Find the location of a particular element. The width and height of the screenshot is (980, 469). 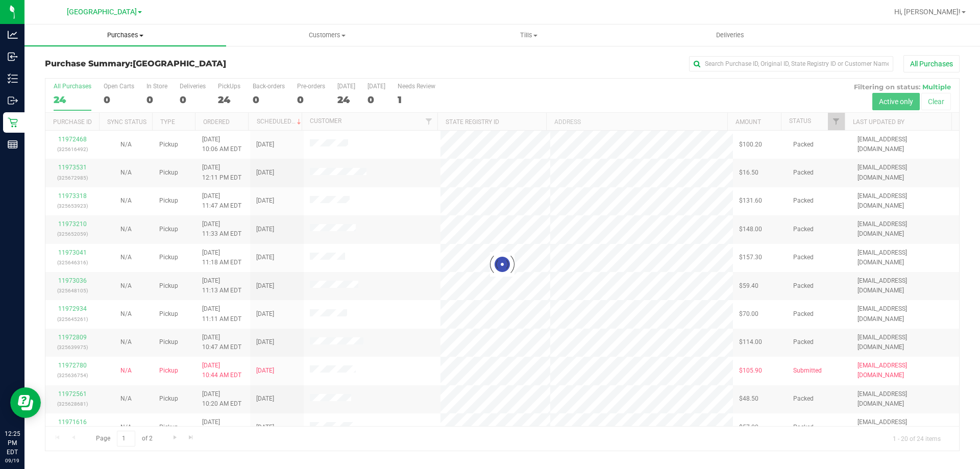

input: Search Purchase ID, Original ID, State Registry ID or Customer Name... is located at coordinates (792, 64).